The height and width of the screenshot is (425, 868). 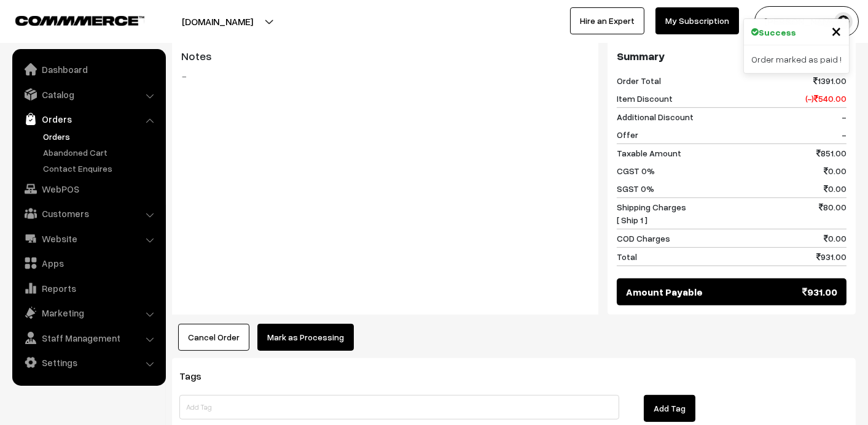 What do you see at coordinates (670, 408) in the screenshot?
I see `button: Add Tag` at bounding box center [670, 408].